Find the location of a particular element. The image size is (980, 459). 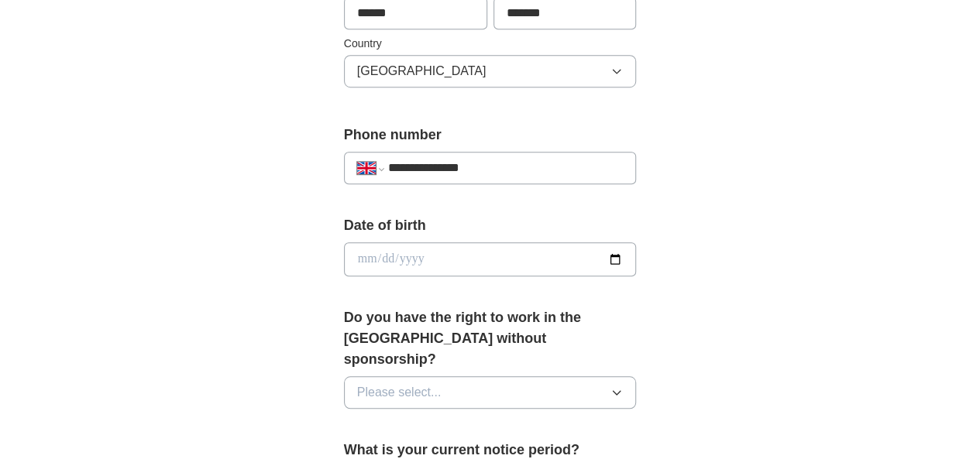

label: Phone number is located at coordinates (490, 135).